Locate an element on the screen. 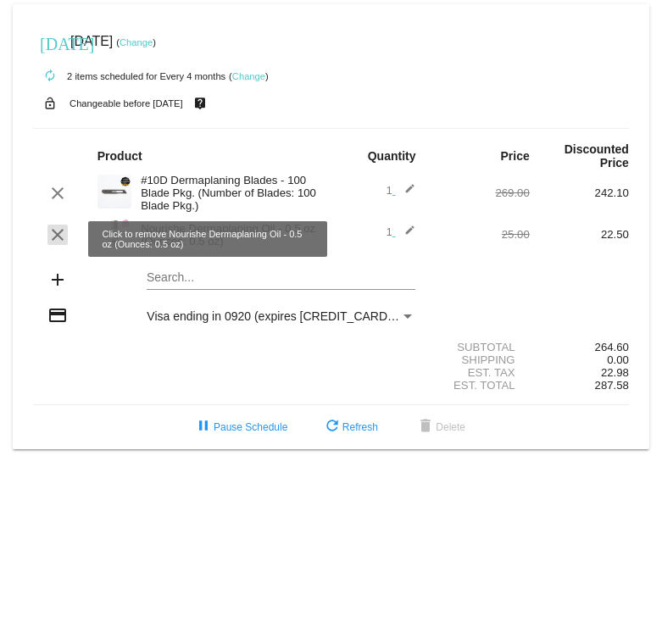  span: Delete is located at coordinates (440, 427).